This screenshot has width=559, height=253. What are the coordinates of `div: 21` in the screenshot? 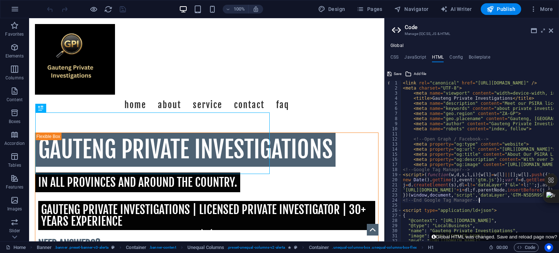 It's located at (394, 185).